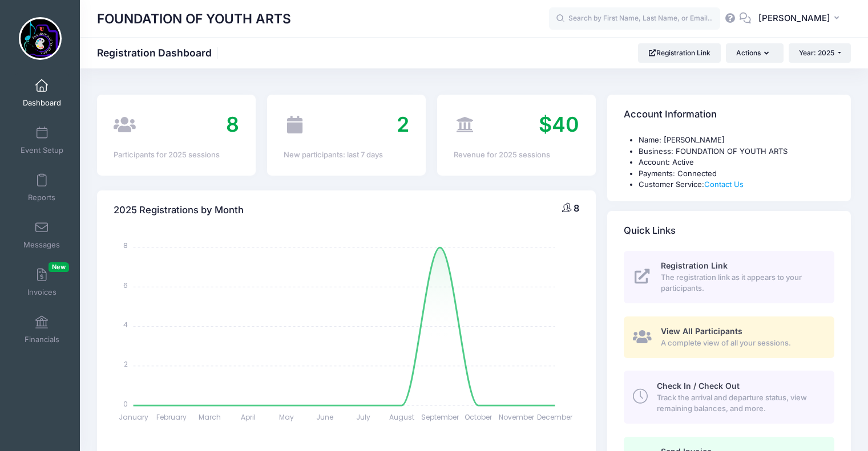  Describe the element at coordinates (736, 174) in the screenshot. I see `li: Payments: Connected` at that location.